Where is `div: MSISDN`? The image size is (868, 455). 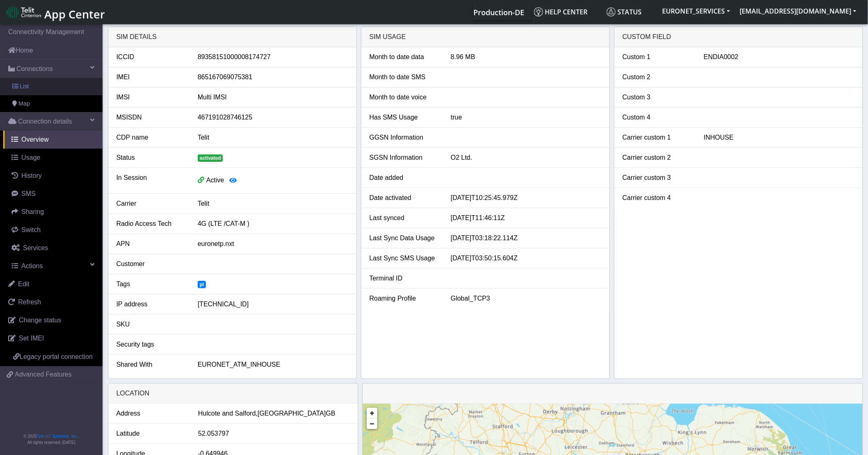
div: MSISDN is located at coordinates (151, 118).